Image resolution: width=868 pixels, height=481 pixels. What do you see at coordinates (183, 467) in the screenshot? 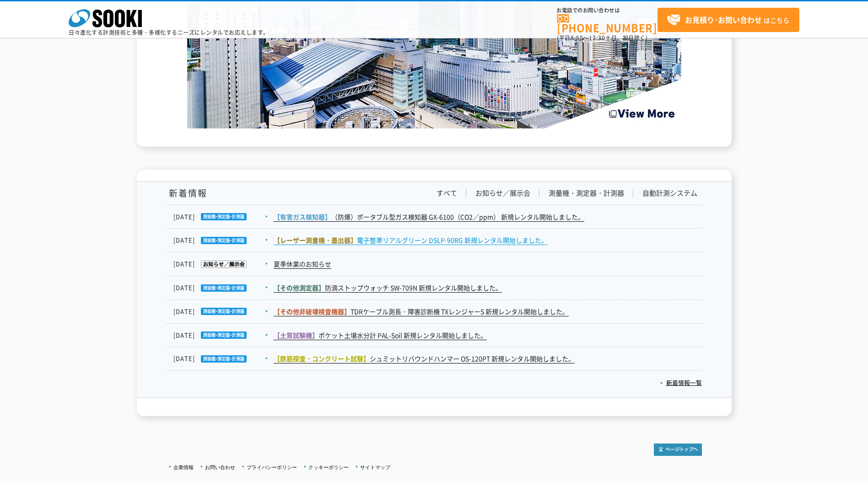
I see `a: 企業情報` at bounding box center [183, 467].